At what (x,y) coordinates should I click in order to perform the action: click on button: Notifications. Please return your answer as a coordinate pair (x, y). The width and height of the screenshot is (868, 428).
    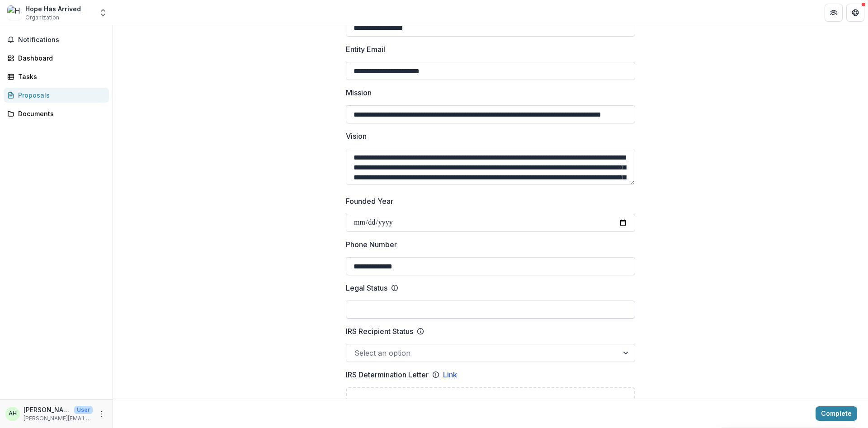
    Looking at the image, I should click on (56, 40).